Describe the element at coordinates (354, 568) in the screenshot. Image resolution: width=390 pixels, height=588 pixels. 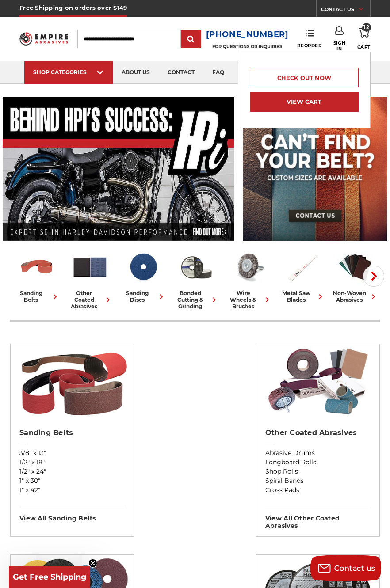
I see `span: Contact us` at that location.